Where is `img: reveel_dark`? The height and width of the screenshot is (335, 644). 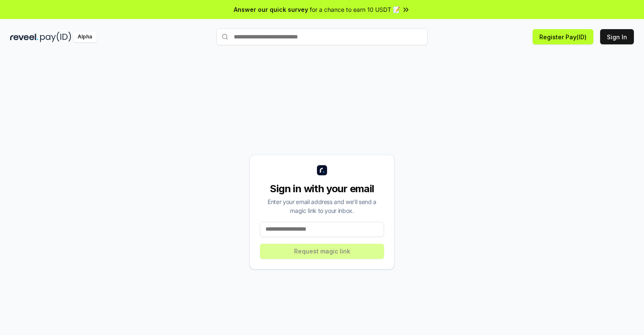 img: reveel_dark is located at coordinates (24, 37).